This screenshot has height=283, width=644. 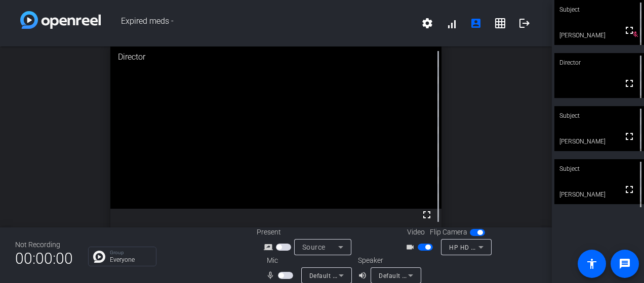 What do you see at coordinates (258, 23) in the screenshot?
I see `span: Expired meds -` at bounding box center [258, 23].